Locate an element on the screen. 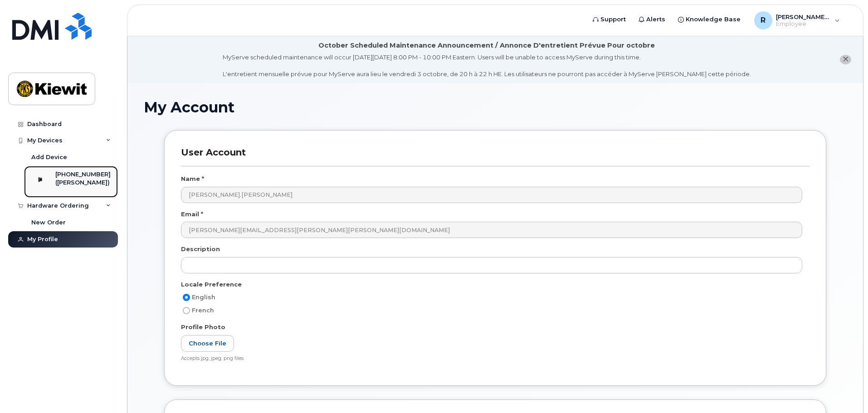 The width and height of the screenshot is (868, 413). h1: My Account is located at coordinates (495, 107).